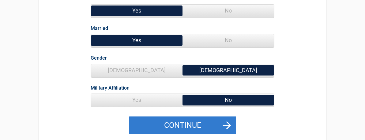 This screenshot has width=365, height=140. Describe the element at coordinates (99, 28) in the screenshot. I see `label: Married` at that location.